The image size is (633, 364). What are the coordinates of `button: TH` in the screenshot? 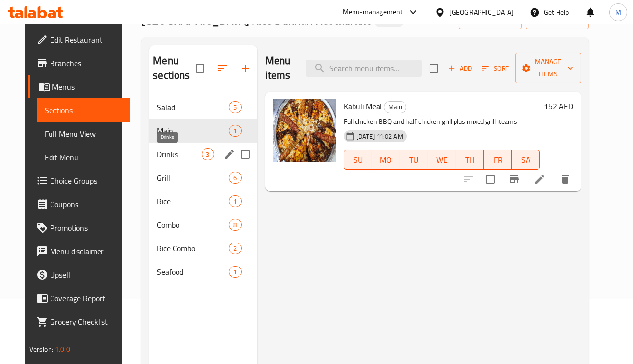 It's located at (470, 160).